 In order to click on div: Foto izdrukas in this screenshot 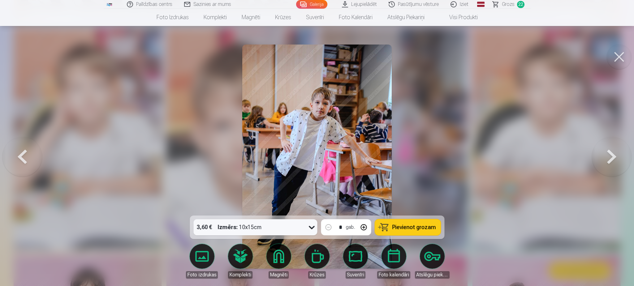, I will do `click(202, 275)`.